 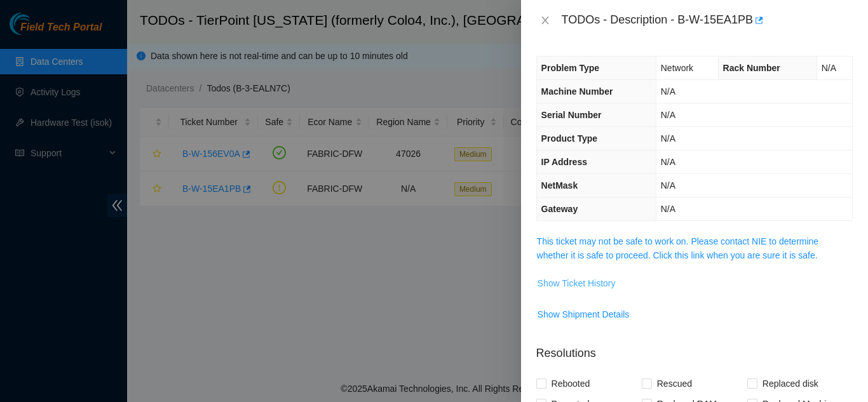 What do you see at coordinates (694, 348) in the screenshot?
I see `p: Resolutions` at bounding box center [694, 348].